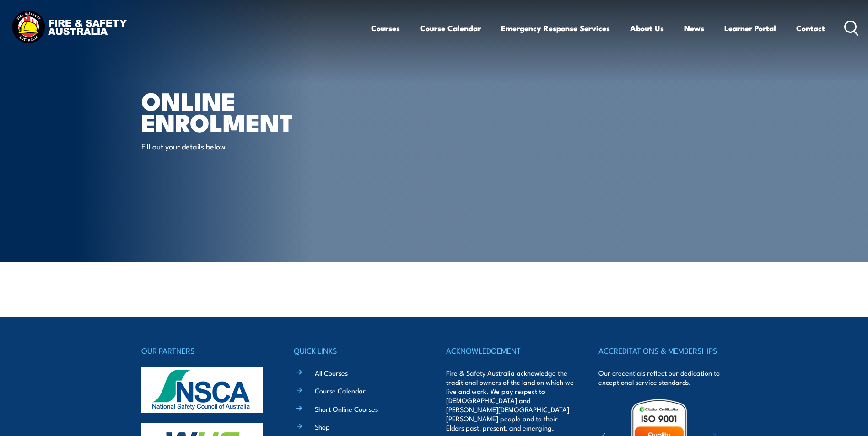 The image size is (868, 436). I want to click on h4: ACCREDITATIONS & MEMBERSHIPS, so click(663, 351).